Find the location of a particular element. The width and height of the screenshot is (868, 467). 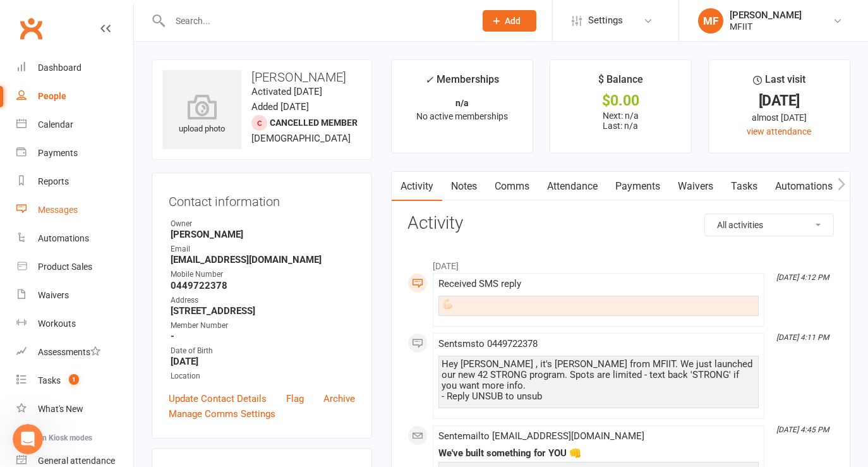

div: Product Sales is located at coordinates (65, 267).